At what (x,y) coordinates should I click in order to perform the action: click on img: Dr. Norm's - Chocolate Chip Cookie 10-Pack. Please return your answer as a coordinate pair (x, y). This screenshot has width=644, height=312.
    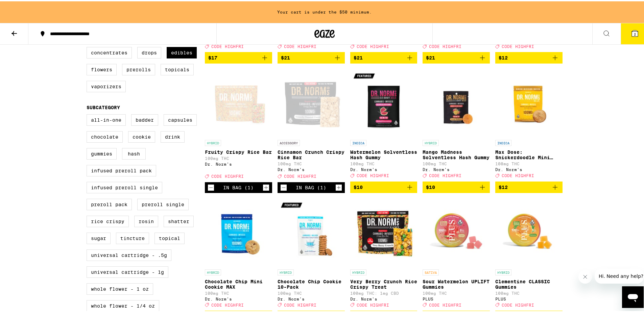
    Looking at the image, I should click on (311, 231).